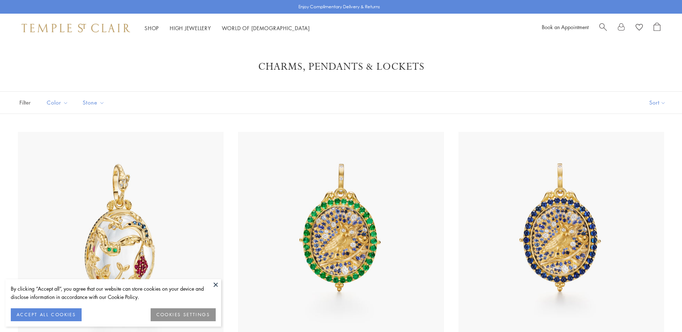 The image size is (682, 332). Describe the element at coordinates (341, 67) in the screenshot. I see `h1: Charms, Pendants & Lockets` at that location.